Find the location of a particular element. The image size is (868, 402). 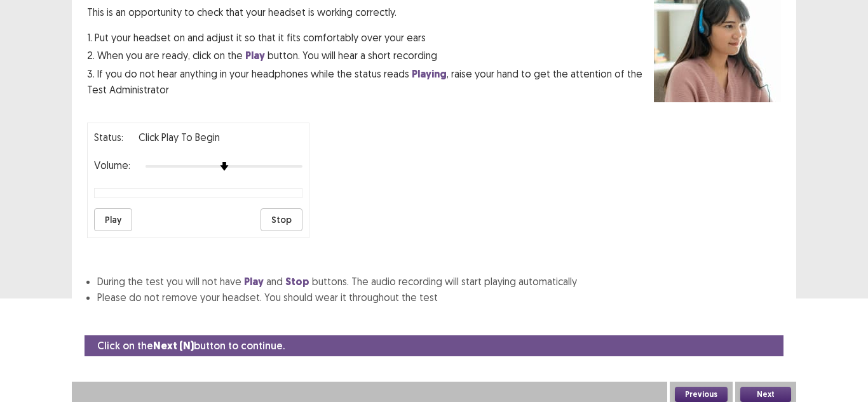

button: Play is located at coordinates (113, 219).